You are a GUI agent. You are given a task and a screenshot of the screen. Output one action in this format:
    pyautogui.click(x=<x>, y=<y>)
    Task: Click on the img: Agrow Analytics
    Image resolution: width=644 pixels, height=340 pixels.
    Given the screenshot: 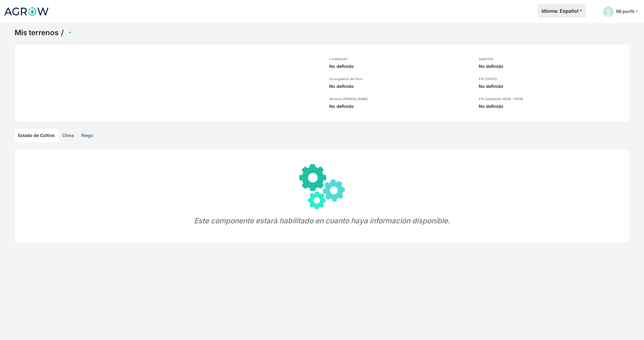 What is the action you would take?
    pyautogui.click(x=26, y=11)
    